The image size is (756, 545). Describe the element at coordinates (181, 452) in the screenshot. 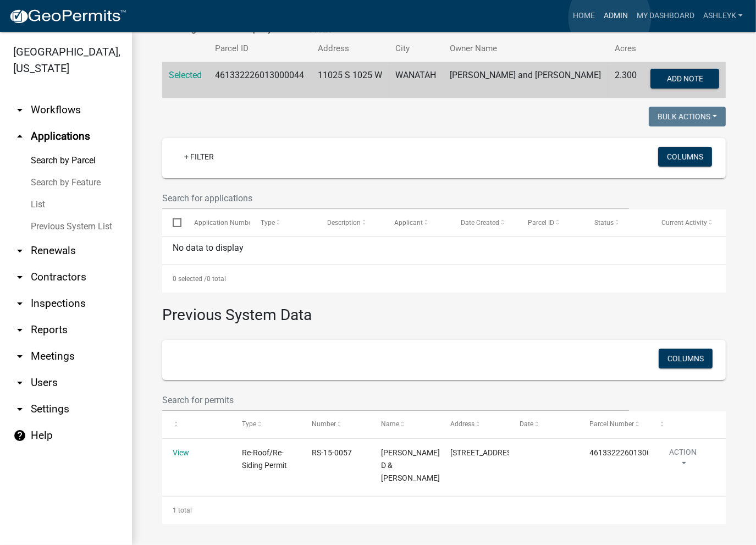

I see `a: View` at that location.